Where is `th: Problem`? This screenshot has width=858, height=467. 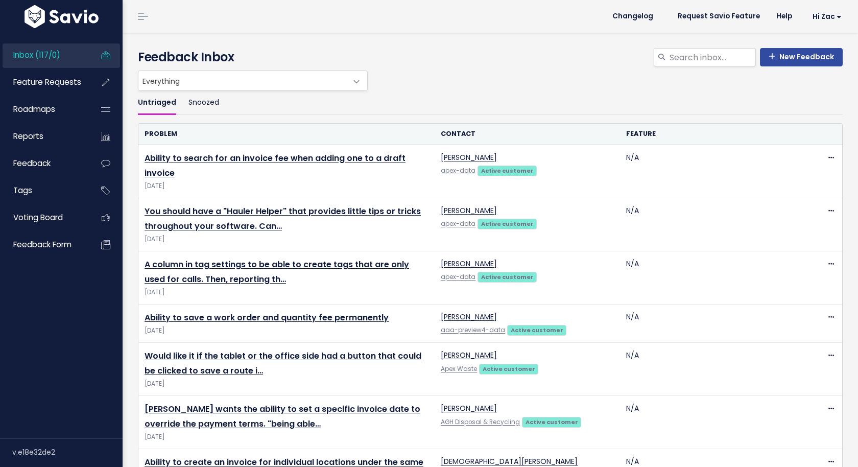
th: Problem is located at coordinates (286, 134).